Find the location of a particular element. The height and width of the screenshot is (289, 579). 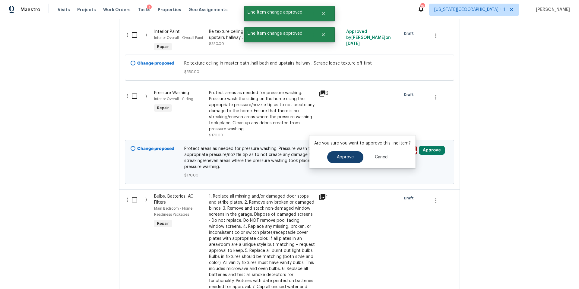

span: Maestro is located at coordinates (30, 10).